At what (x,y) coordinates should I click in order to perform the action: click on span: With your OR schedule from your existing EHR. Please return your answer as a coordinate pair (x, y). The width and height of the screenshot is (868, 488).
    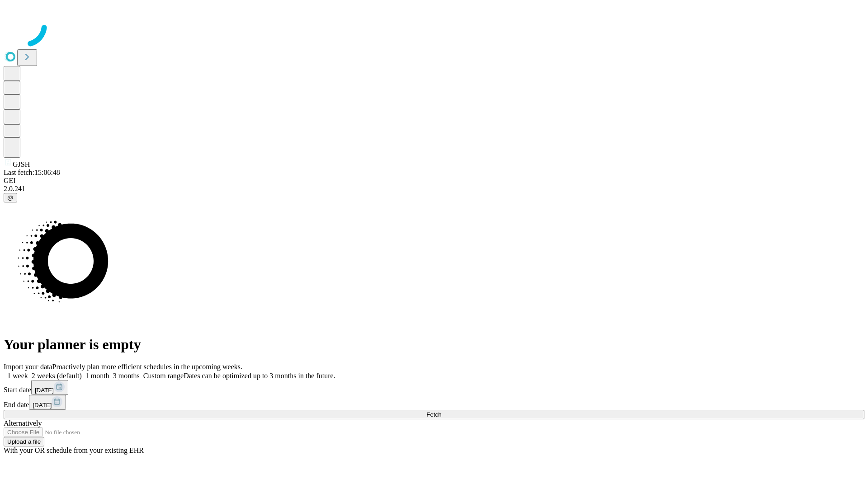
    Looking at the image, I should click on (74, 450).